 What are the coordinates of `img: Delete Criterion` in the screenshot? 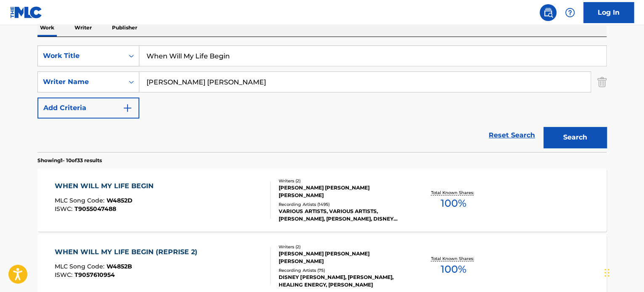 It's located at (602, 82).